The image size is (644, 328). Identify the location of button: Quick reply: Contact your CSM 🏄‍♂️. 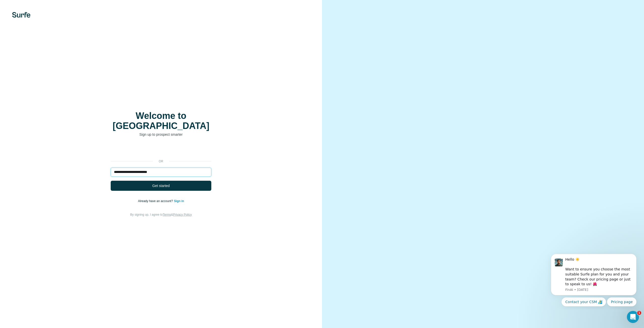
(40, 53).